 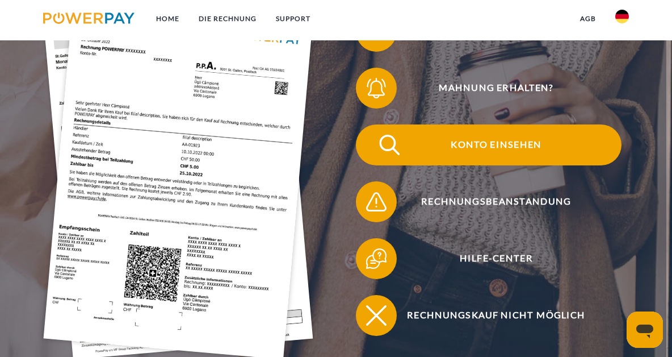 What do you see at coordinates (496, 315) in the screenshot?
I see `span: Rechnungskauf nicht möglich` at bounding box center [496, 315].